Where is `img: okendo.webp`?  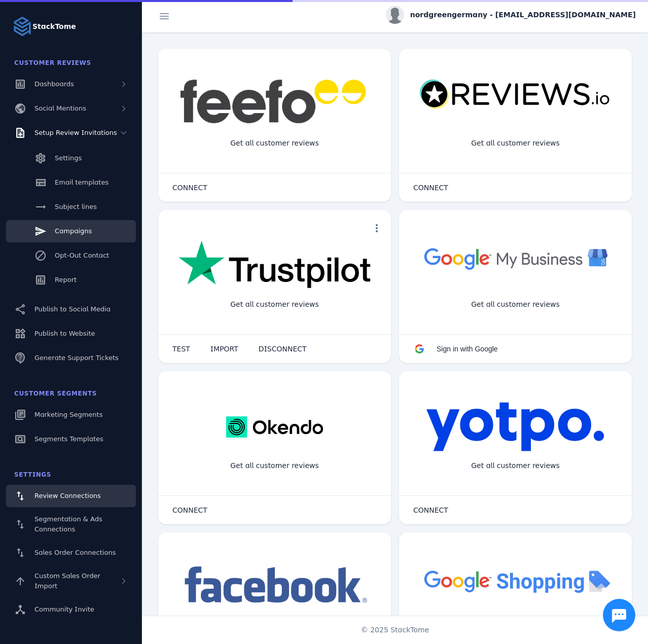
img: okendo.webp is located at coordinates (274, 427).